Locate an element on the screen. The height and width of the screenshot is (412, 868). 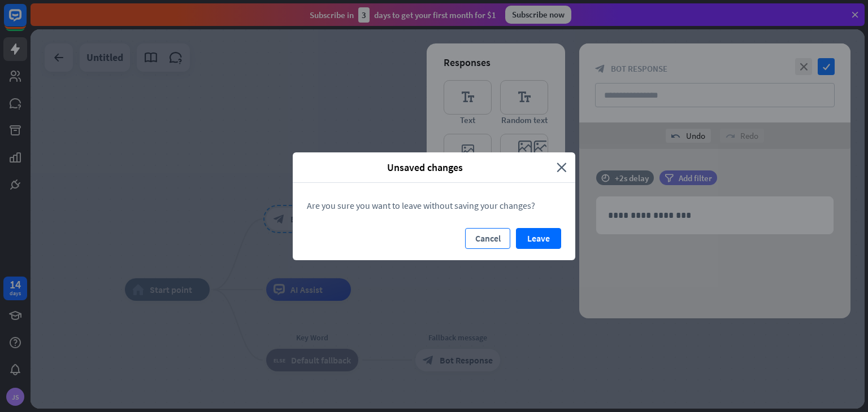
button: Open LiveChat chat widget is located at coordinates (26, 21).